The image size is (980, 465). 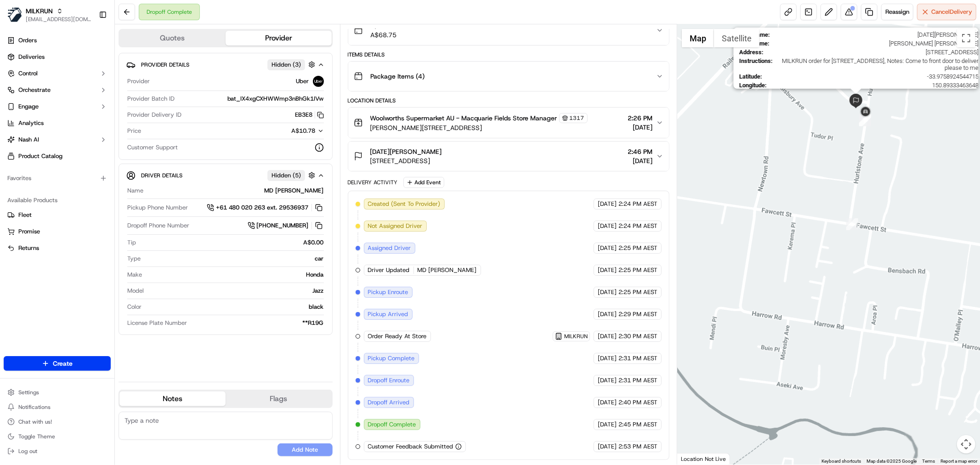 I want to click on span: 2:45 PM AEST, so click(x=638, y=425).